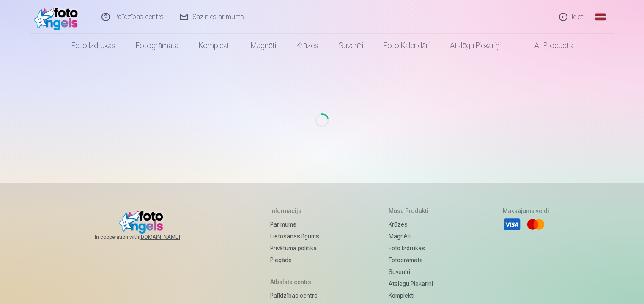 Image resolution: width=644 pixels, height=304 pixels. What do you see at coordinates (295, 248) in the screenshot?
I see `a: Privātuma politika` at bounding box center [295, 248].